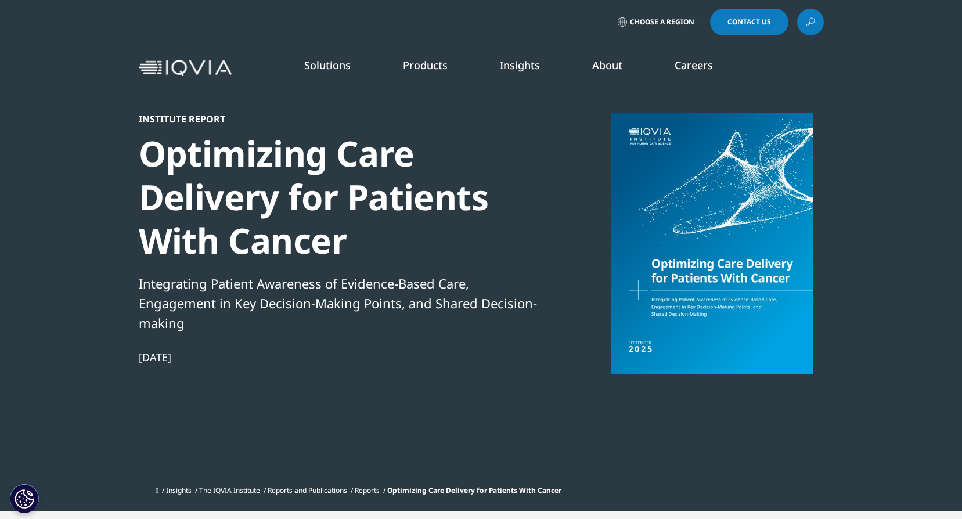 The image size is (962, 519). I want to click on img: IQVIA Healthcare Information Technology and Pharma Clinical Research Company, so click(185, 68).